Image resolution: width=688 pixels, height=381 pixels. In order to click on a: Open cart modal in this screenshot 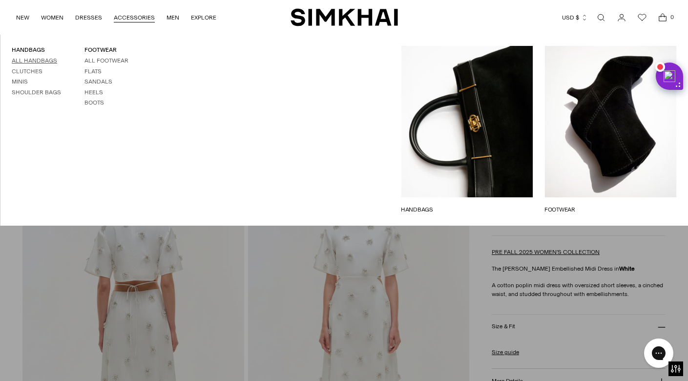, I will do `click(662, 18)`.